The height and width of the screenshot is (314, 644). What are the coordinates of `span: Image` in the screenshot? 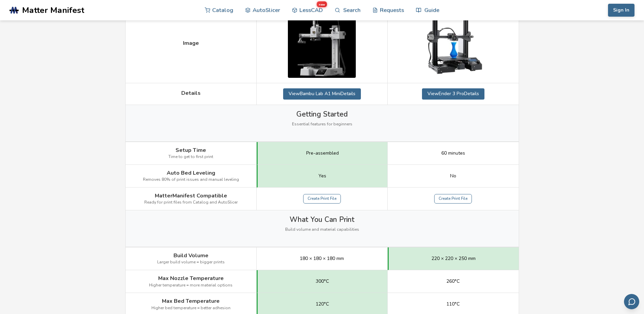 It's located at (191, 43).